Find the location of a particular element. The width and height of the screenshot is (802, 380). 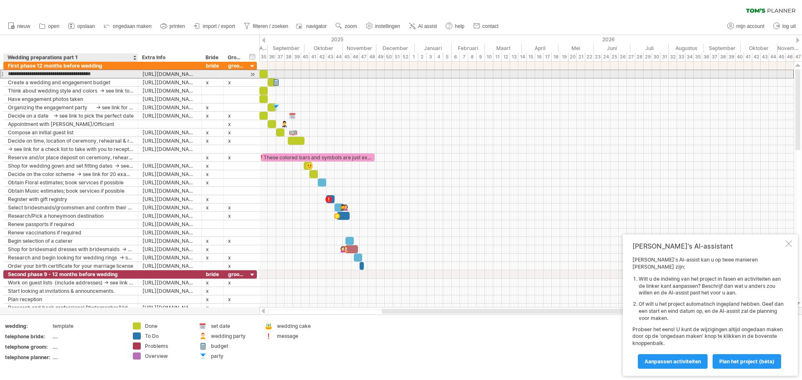

div: Have engagement photos taken is located at coordinates (71, 99).